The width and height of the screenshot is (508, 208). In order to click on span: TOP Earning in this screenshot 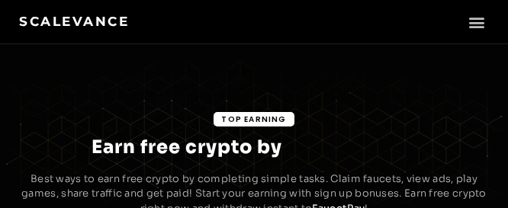, I will do `click(253, 119)`.